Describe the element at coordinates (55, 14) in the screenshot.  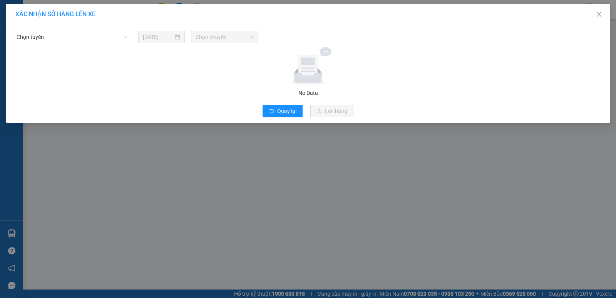
I see `span: XÁC NHẬN SỐ HÀNG LÊN XE` at that location.